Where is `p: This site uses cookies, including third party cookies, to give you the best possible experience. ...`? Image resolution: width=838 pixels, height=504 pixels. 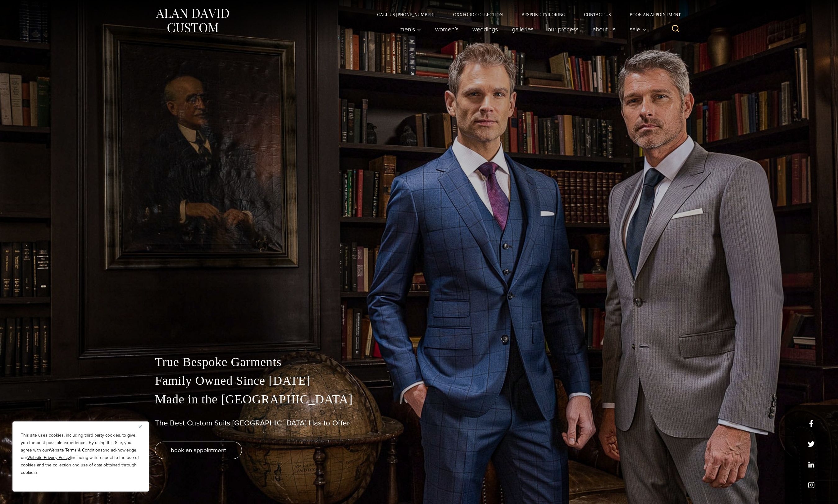 p: This site uses cookies, including third party cookies, to give you the best possible experience. ... is located at coordinates (81, 454).